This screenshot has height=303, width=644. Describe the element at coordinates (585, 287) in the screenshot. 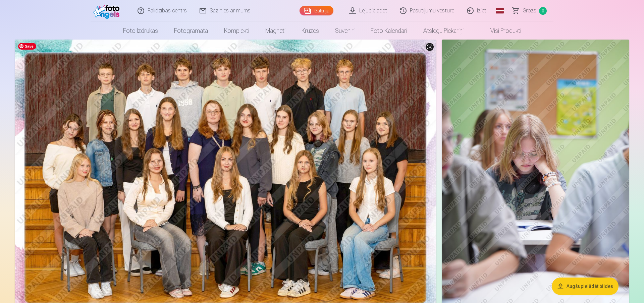

I see `button: Augšupielādēt bildes` at that location.